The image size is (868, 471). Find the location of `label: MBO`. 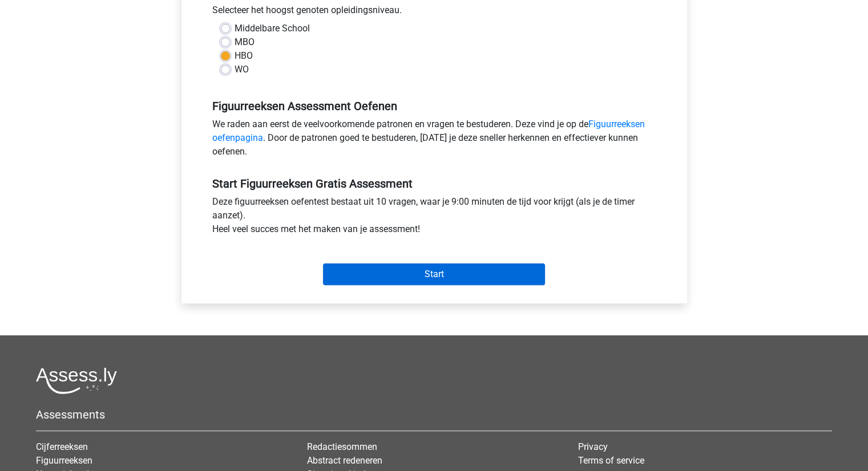

label: MBO is located at coordinates (244, 42).